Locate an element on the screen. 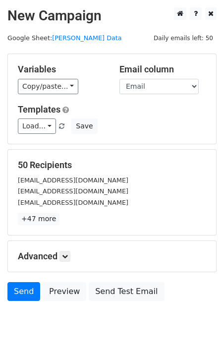  a: Copy/paste... is located at coordinates (48, 86).